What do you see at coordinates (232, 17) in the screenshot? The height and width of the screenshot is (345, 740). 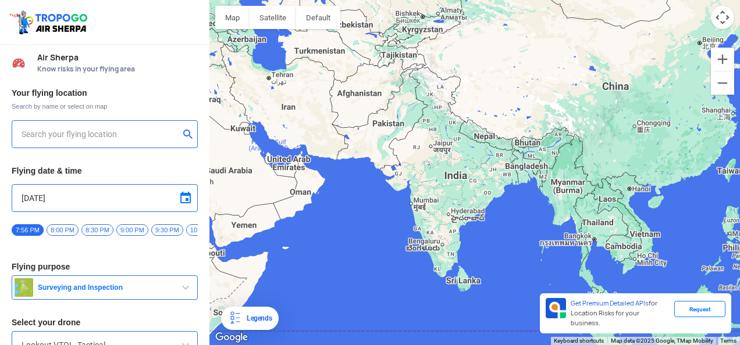 I see `button: Show street map` at bounding box center [232, 17].